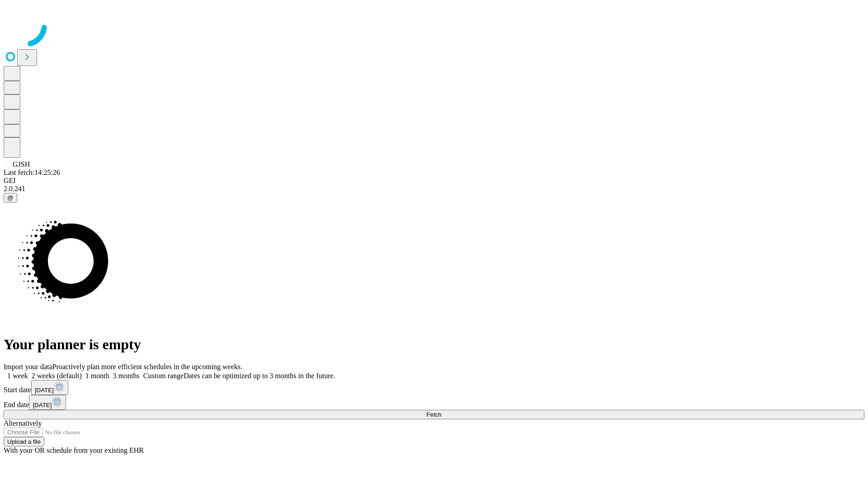  What do you see at coordinates (97, 375) in the screenshot?
I see `span: 1 month` at bounding box center [97, 375].